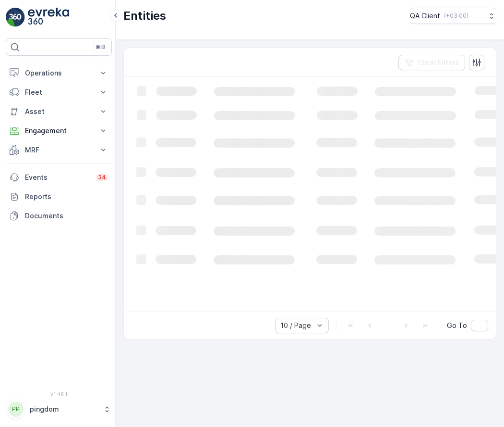 The width and height of the screenshot is (504, 427). I want to click on button: Fleet, so click(59, 93).